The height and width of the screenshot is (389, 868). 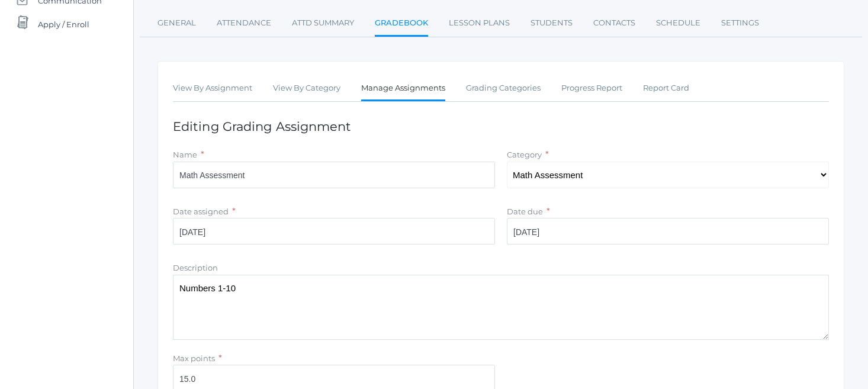 I want to click on label: Description, so click(x=195, y=267).